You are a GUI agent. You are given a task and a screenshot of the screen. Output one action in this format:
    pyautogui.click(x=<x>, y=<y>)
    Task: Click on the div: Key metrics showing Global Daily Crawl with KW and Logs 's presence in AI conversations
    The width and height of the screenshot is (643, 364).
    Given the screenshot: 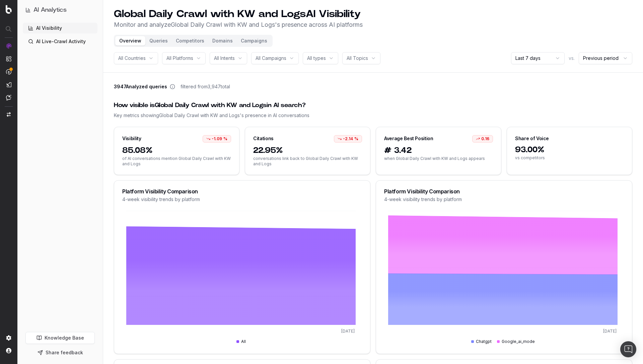 What is the action you would take?
    pyautogui.click(x=373, y=115)
    